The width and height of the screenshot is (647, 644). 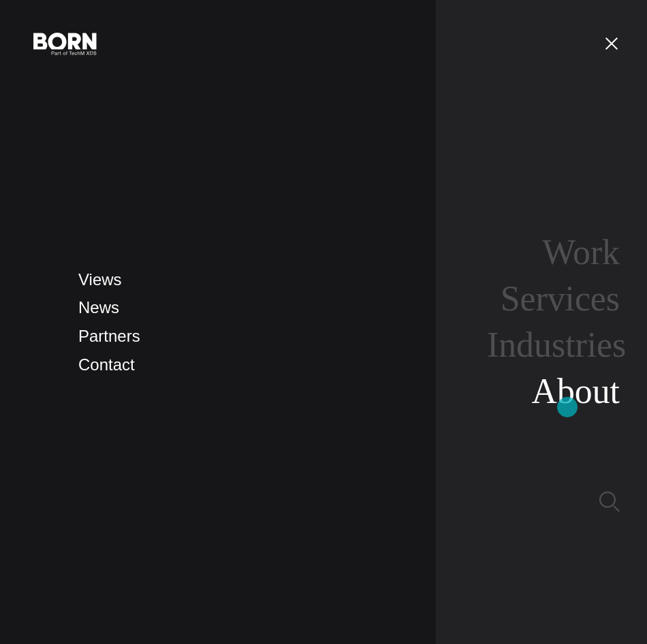 What do you see at coordinates (575, 391) in the screenshot?
I see `a: About` at bounding box center [575, 391].